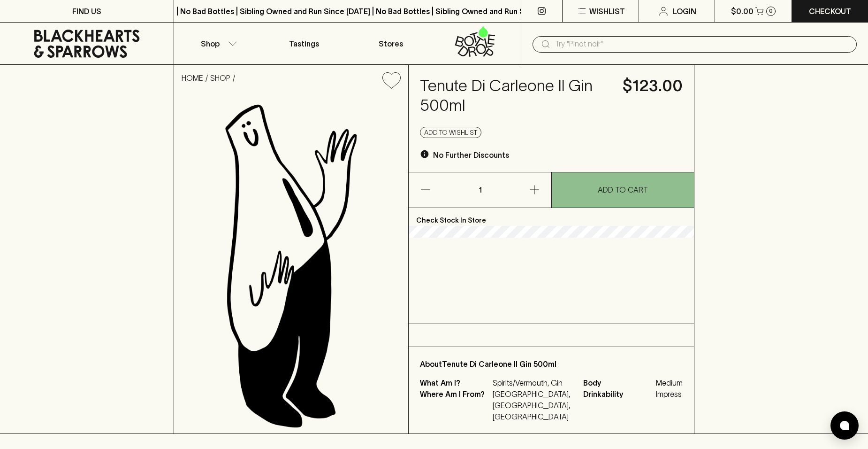 The width and height of the screenshot is (868, 449). I want to click on span: Drinkability, so click(618, 394).